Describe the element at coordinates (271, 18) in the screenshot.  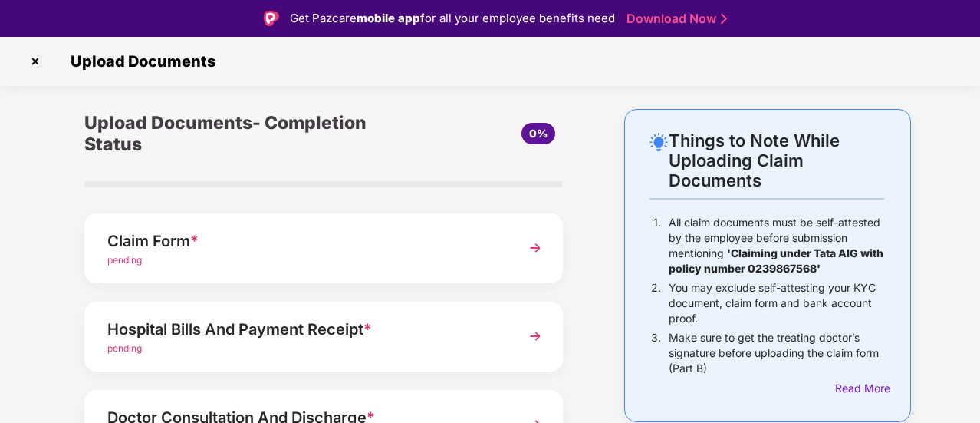
I see `img: Logo` at that location.